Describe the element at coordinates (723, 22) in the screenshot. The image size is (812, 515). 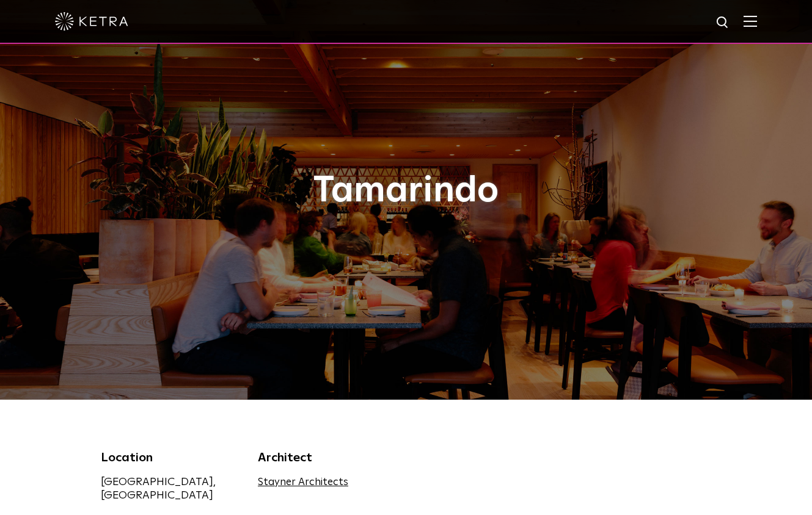
I see `img: search icon` at that location.